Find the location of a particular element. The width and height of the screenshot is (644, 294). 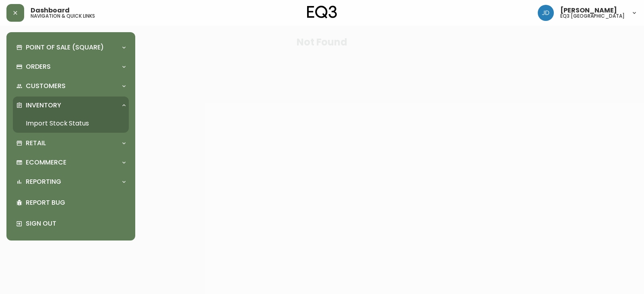

div: Report Bug is located at coordinates (70, 203).